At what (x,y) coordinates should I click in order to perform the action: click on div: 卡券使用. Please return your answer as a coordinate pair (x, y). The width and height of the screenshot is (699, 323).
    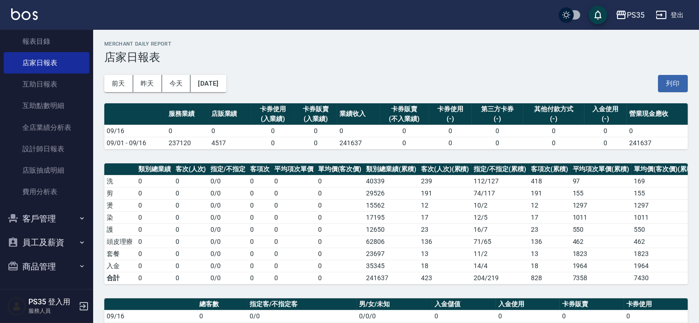
    Looking at the image, I should click on (451, 109).